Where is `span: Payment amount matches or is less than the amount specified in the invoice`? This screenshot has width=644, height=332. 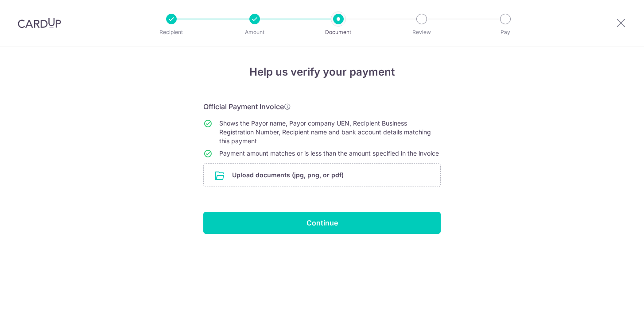
span: Payment amount matches or is less than the amount specified in the invoice is located at coordinates (329, 153).